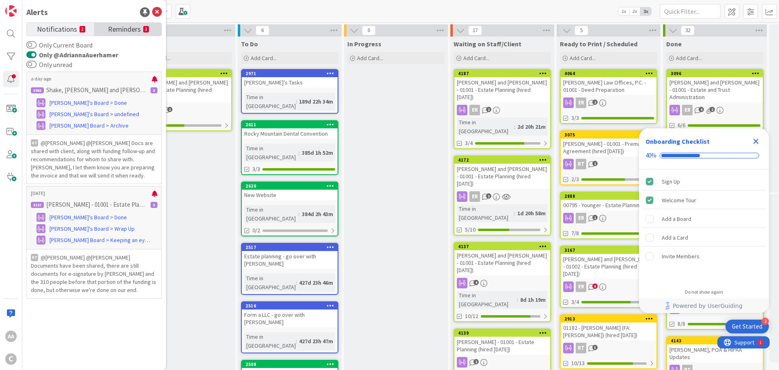 Image resolution: width=779 pixels, height=370 pixels. I want to click on div: Welcome Tour, so click(679, 200).